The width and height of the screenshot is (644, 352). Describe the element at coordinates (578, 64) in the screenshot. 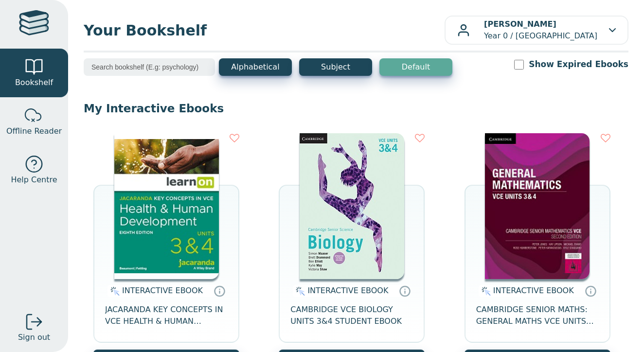

I see `label: Show Expired Ebooks` at that location.